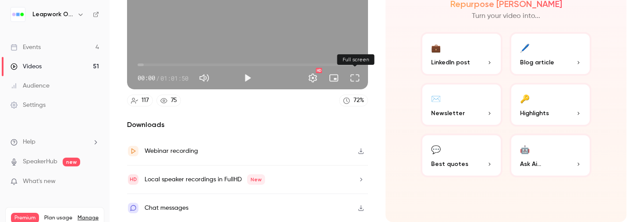  What do you see at coordinates (174, 100) in the screenshot?
I see `div: 75` at bounding box center [174, 100].